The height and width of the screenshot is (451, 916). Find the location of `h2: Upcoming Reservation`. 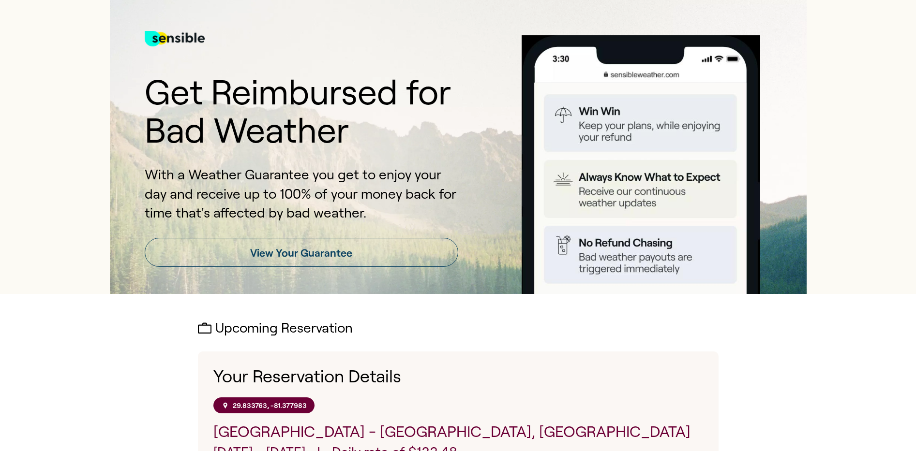

h2: Upcoming Reservation is located at coordinates (458, 329).